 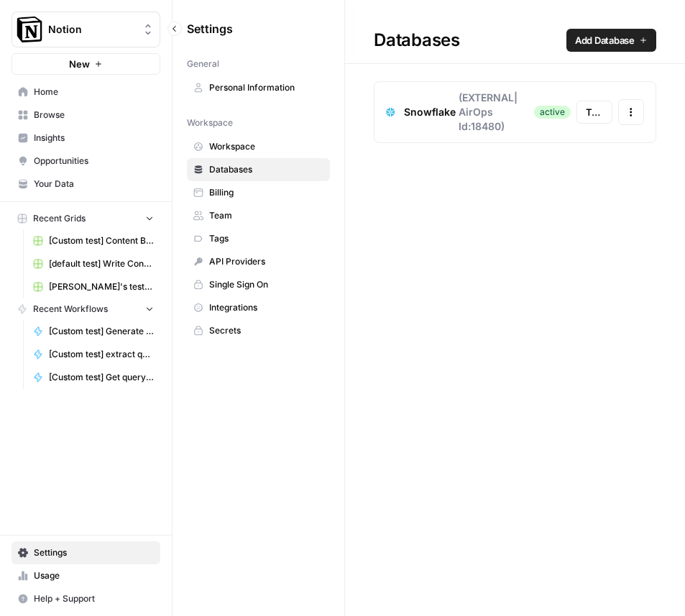 What do you see at coordinates (86, 576) in the screenshot?
I see `a: Usage` at bounding box center [86, 576].